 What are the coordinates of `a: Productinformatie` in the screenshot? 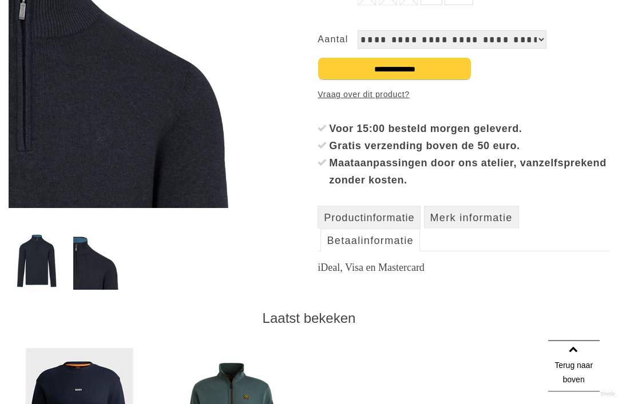 It's located at (369, 218).